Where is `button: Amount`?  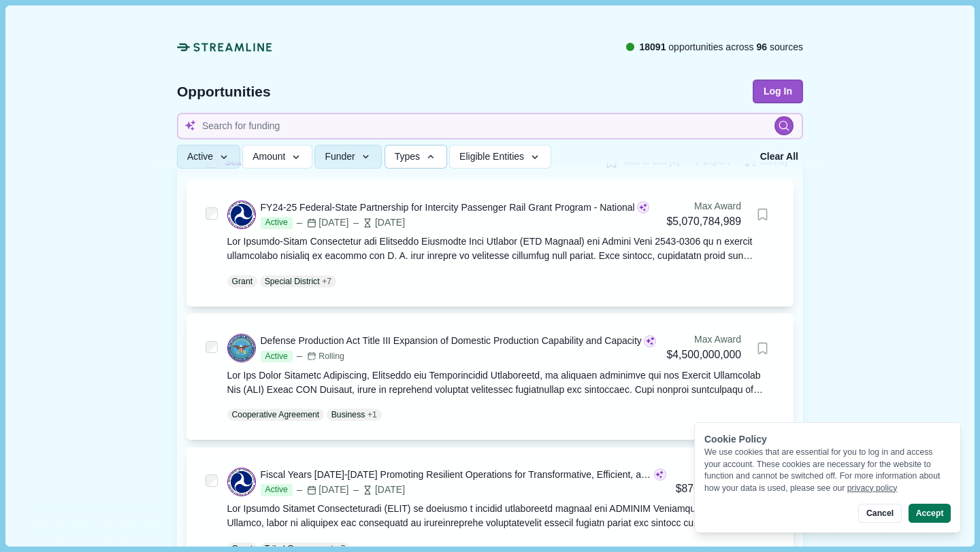 button: Amount is located at coordinates (277, 157).